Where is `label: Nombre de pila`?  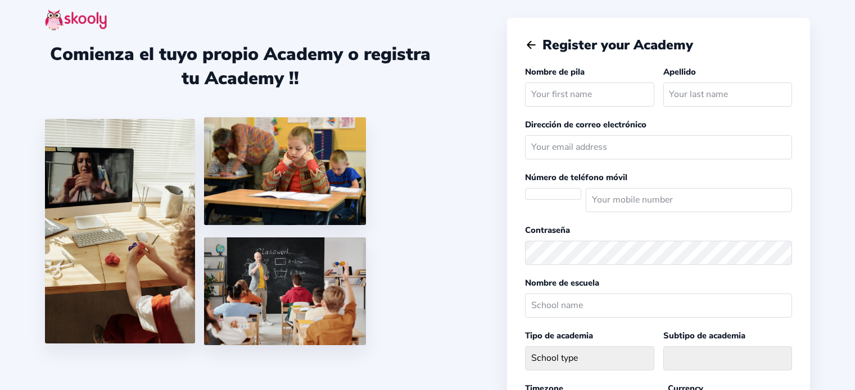 label: Nombre de pila is located at coordinates (554, 72).